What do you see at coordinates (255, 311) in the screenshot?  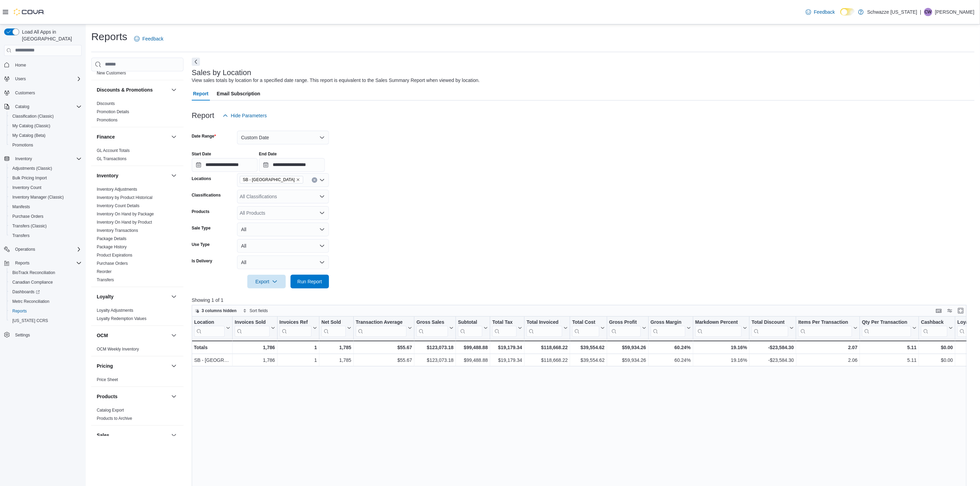 I see `button: Sort fields` at bounding box center [255, 311].